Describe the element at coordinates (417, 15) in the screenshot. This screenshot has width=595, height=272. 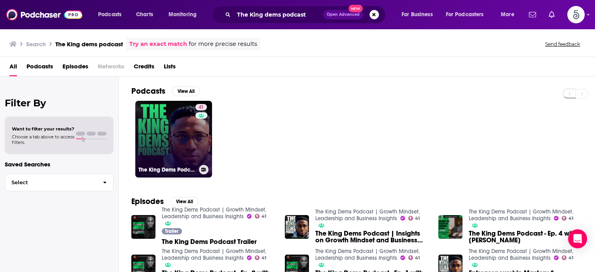
I see `span: For Business` at that location.